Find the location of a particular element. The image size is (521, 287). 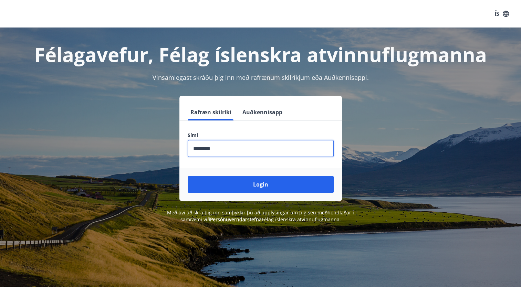

label: Sími is located at coordinates (261, 135).